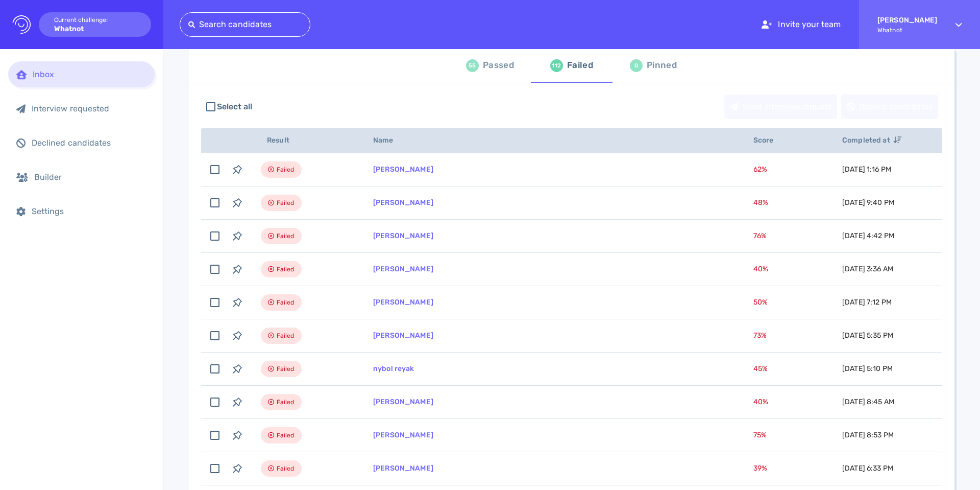 Image resolution: width=980 pixels, height=490 pixels. What do you see at coordinates (769, 140) in the screenshot?
I see `span: Score` at bounding box center [769, 140].